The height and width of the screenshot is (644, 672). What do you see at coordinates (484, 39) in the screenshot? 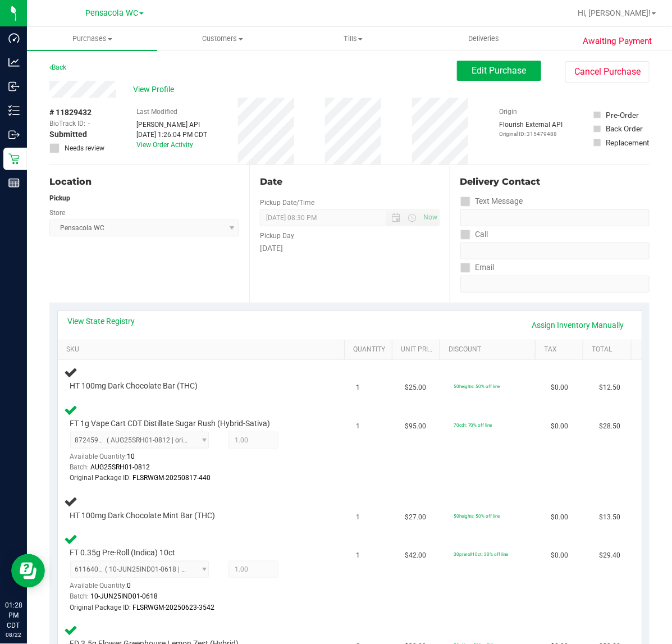
I see `span: Deliveries` at bounding box center [484, 39].